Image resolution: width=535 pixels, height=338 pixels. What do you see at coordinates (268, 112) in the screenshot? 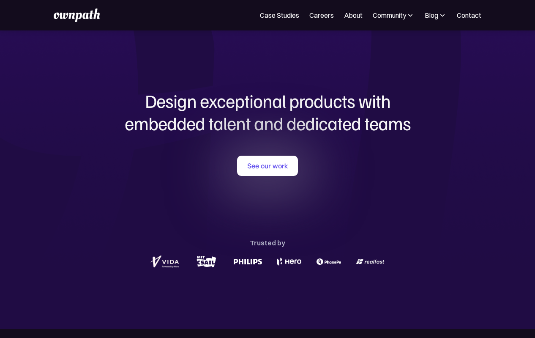
I see `h1: Design exceptional products with embedded talent and dedicated teams` at bounding box center [268, 112].